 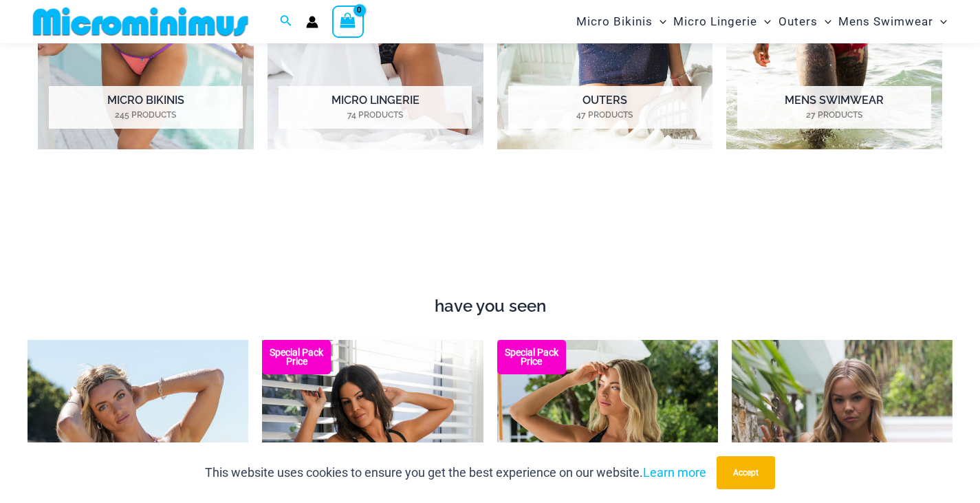 I want to click on a: Learn more, so click(x=675, y=472).